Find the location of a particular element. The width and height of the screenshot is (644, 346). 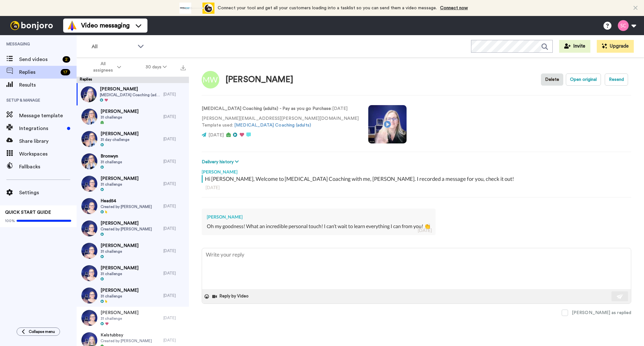

span: Bronwyn is located at coordinates (111, 156).